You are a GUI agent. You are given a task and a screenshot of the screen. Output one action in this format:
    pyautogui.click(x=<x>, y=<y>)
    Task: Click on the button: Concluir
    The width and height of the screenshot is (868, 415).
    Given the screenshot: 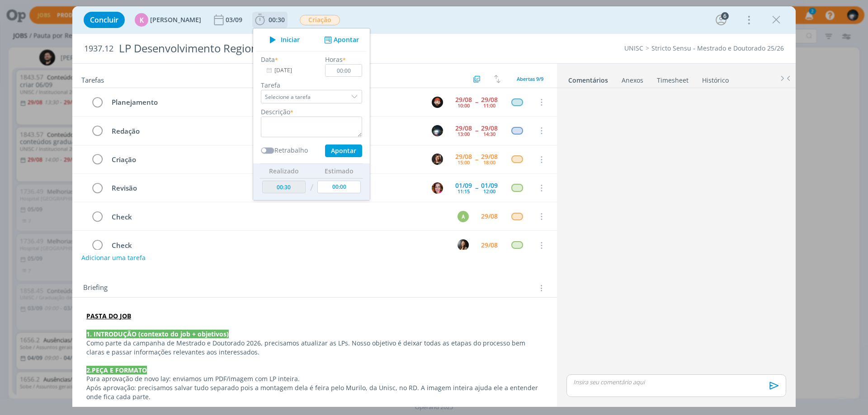 What is the action you would take?
    pyautogui.click(x=104, y=20)
    